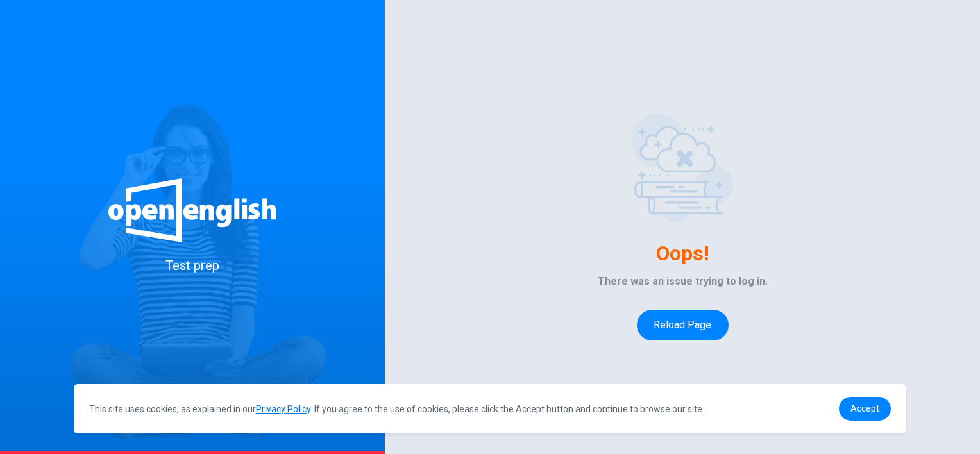 This screenshot has height=454, width=980. What do you see at coordinates (865, 409) in the screenshot?
I see `a: dismiss cookie message` at bounding box center [865, 409].